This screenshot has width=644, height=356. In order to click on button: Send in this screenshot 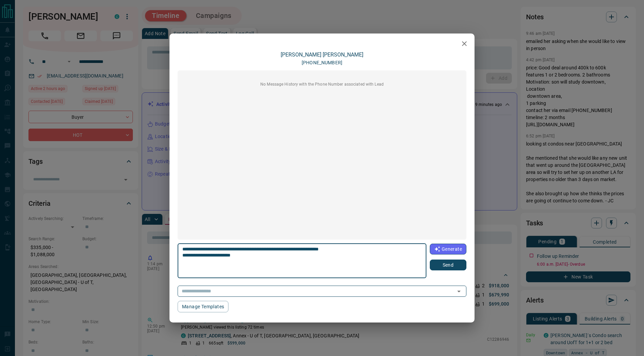, I will do `click(448, 265)`.